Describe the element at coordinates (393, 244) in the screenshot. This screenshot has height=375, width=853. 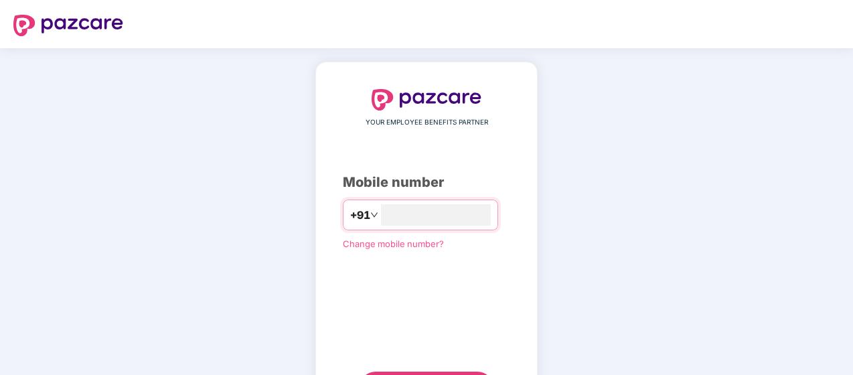
I see `span: Change mobile number?` at that location.